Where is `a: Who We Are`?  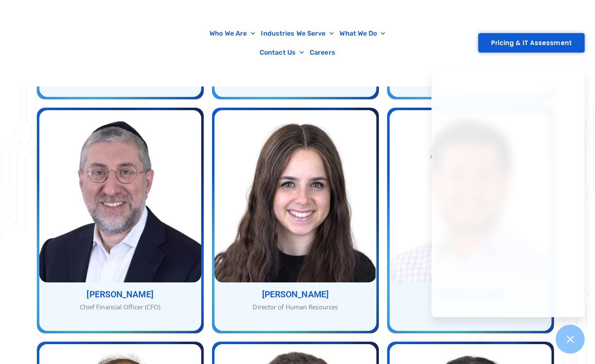 a: Who We Are is located at coordinates (232, 34).